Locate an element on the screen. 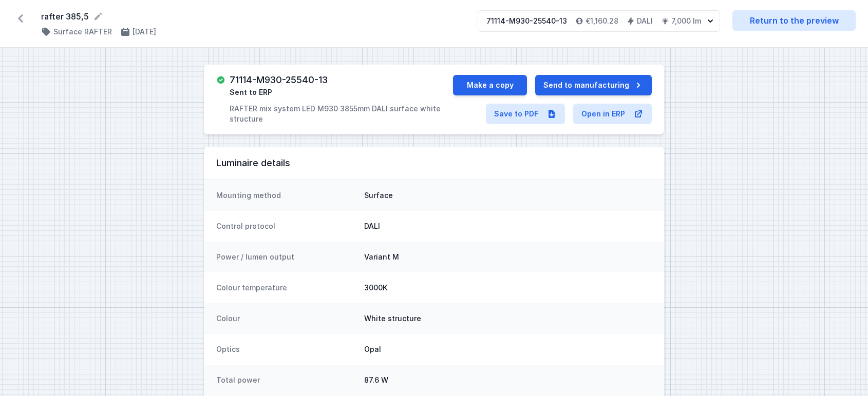 The width and height of the screenshot is (868, 396). dd: Opal is located at coordinates (508, 350).